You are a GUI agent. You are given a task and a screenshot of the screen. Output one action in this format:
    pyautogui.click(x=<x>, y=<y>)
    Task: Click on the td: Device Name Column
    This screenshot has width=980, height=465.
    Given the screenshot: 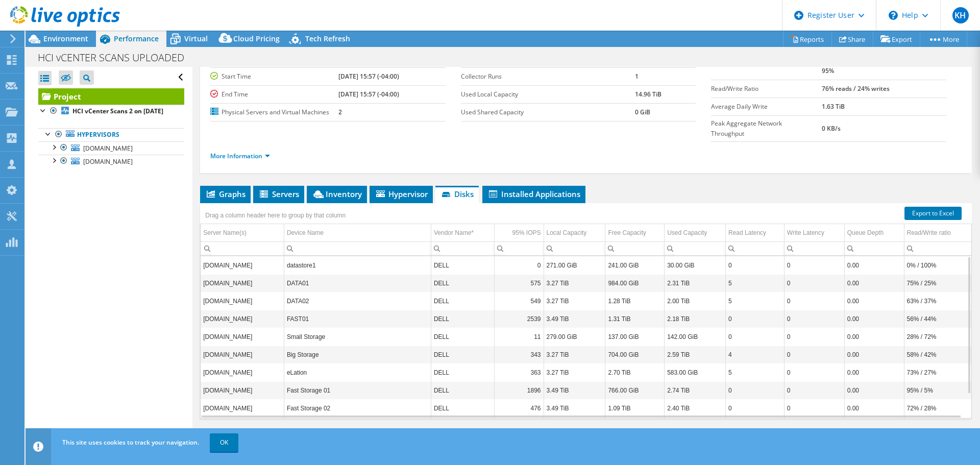 What is the action you would take?
    pyautogui.click(x=357, y=233)
    